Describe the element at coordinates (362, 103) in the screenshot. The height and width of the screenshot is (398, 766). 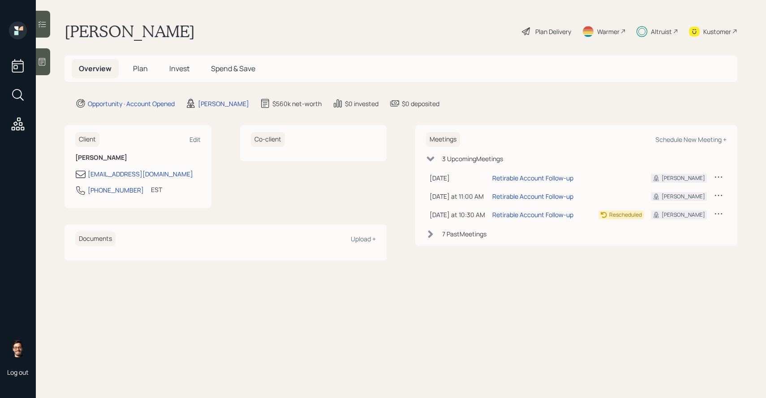
I see `div: $0 invested` at that location.